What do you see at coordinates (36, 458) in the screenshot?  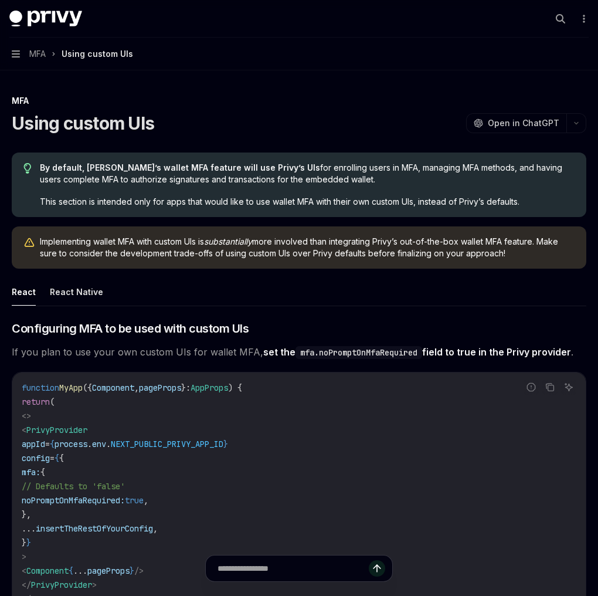 I see `span: config` at bounding box center [36, 458].